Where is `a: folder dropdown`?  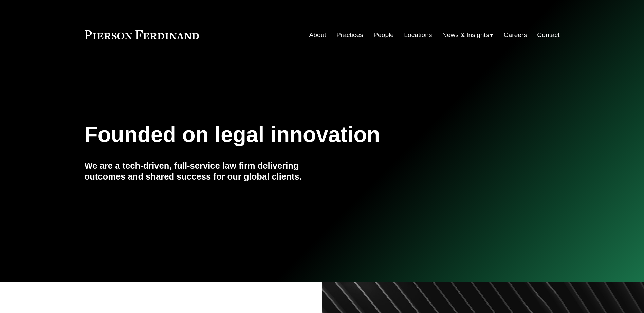 a: folder dropdown is located at coordinates (468, 35).